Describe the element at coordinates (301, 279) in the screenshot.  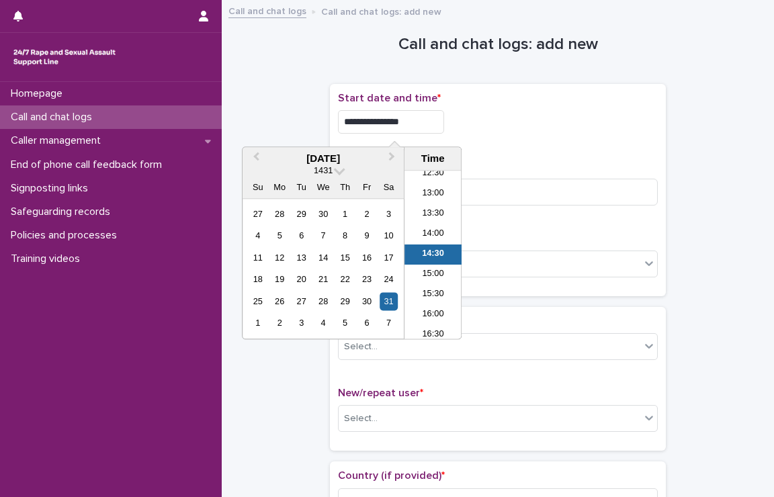
I see `div: Choose Tuesday, December 20th, 1431` at that location.